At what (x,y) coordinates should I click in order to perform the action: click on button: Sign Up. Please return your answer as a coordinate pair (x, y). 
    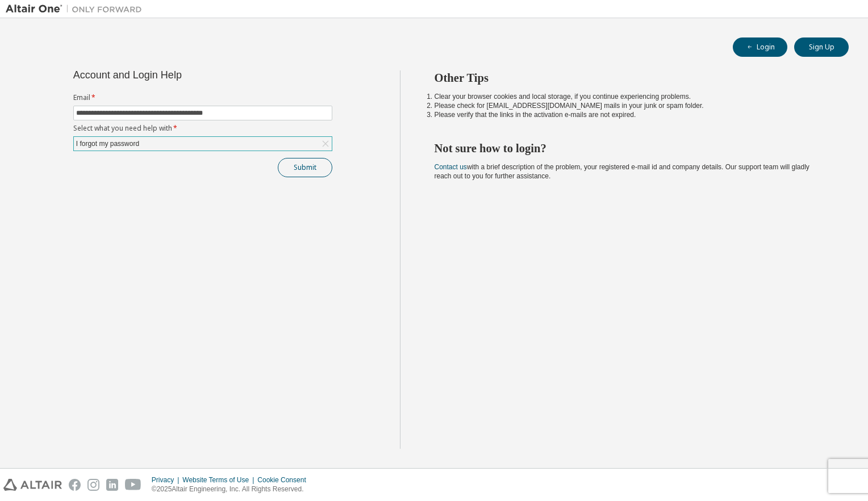
    Looking at the image, I should click on (821, 48).